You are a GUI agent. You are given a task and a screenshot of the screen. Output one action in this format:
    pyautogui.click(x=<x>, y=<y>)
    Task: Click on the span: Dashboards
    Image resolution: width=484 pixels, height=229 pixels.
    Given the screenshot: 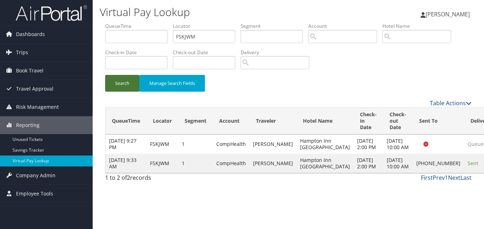 What is the action you would take?
    pyautogui.click(x=30, y=34)
    